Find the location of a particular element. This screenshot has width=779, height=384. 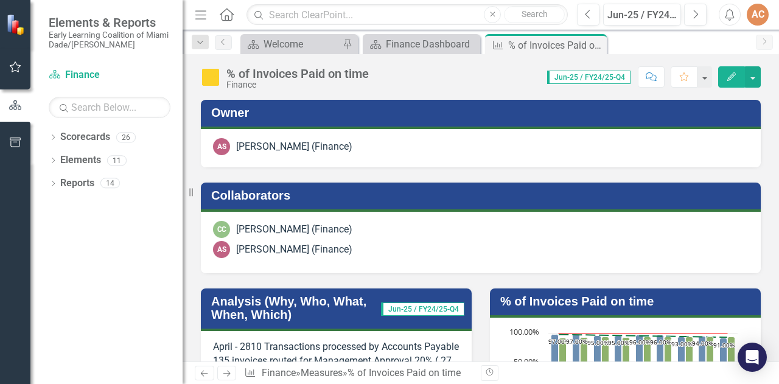

g: Trendline, series 3 of 4. Line with 9 data points. is located at coordinates (644, 336).